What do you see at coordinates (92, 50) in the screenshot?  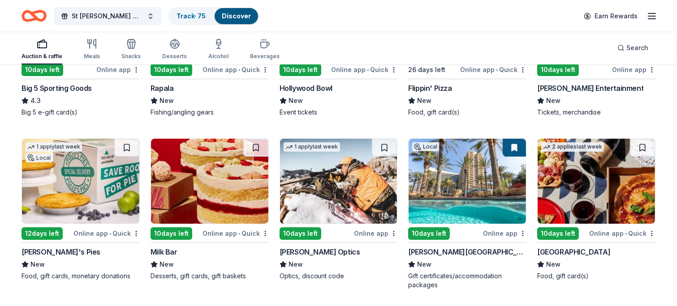 I see `button: Meals` at bounding box center [92, 50].